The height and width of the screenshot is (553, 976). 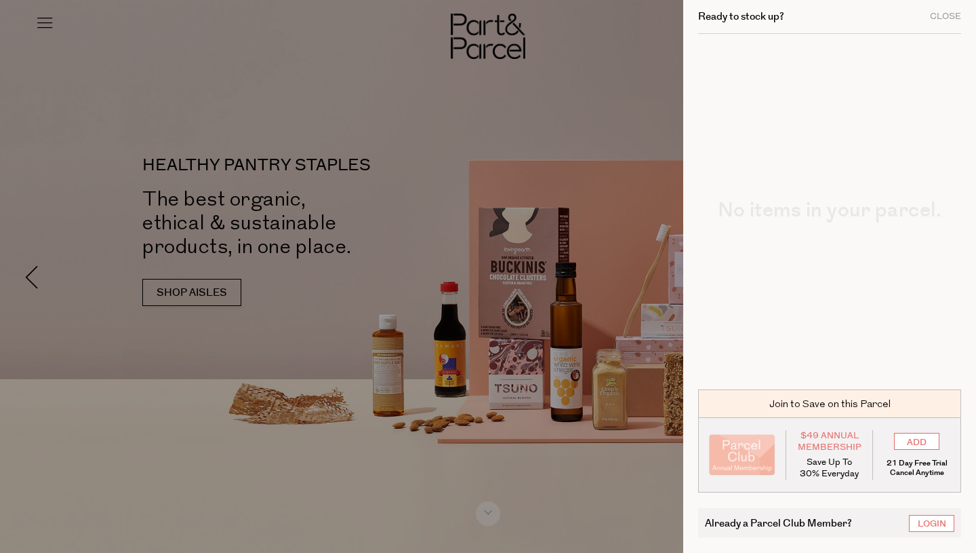 I want to click on span: Already a Parcel Club Member?, so click(x=778, y=522).